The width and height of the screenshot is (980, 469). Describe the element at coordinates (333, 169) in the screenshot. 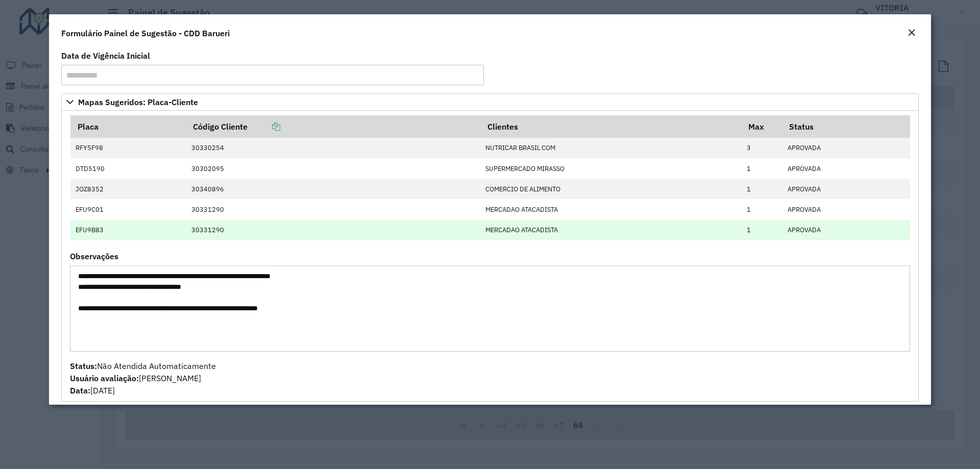

I see `td: 30302095` at that location.